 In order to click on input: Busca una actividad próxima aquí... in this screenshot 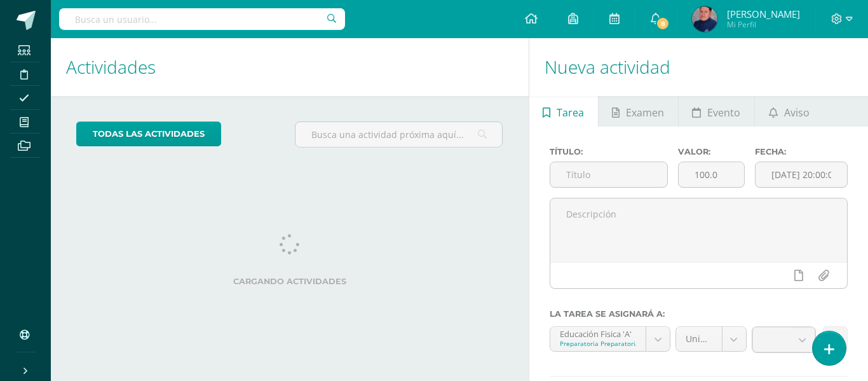, I will do `click(399, 134)`.